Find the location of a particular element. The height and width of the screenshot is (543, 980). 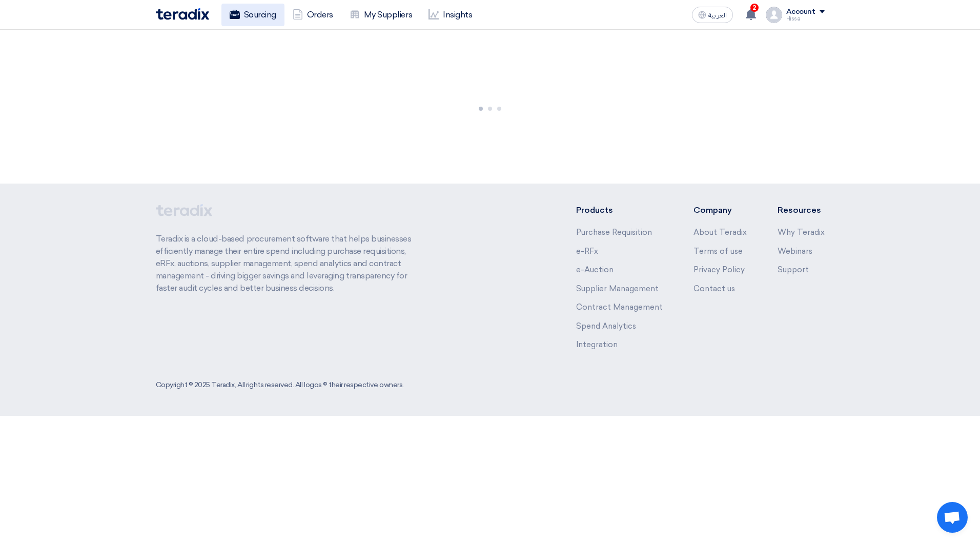

a: Orders is located at coordinates (312, 15).